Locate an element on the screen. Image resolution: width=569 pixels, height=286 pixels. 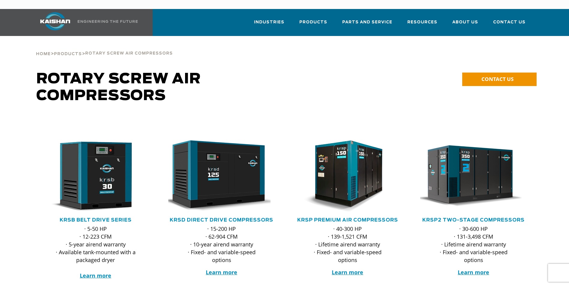
img: krsb30 is located at coordinates (91, 176).